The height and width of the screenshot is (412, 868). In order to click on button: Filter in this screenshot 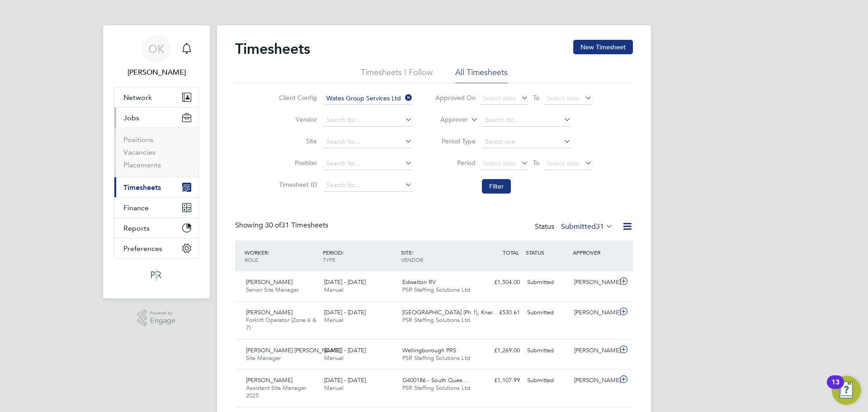, I will do `click(496, 187)`.